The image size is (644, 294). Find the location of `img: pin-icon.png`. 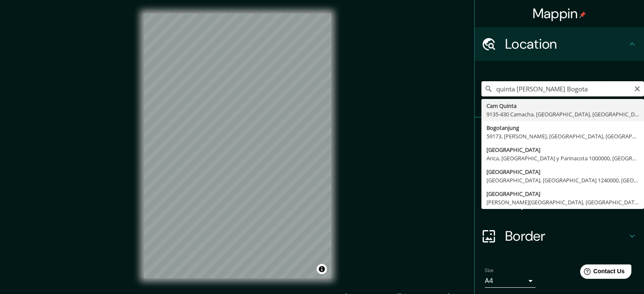

img: pin-icon.png is located at coordinates (582, 15).